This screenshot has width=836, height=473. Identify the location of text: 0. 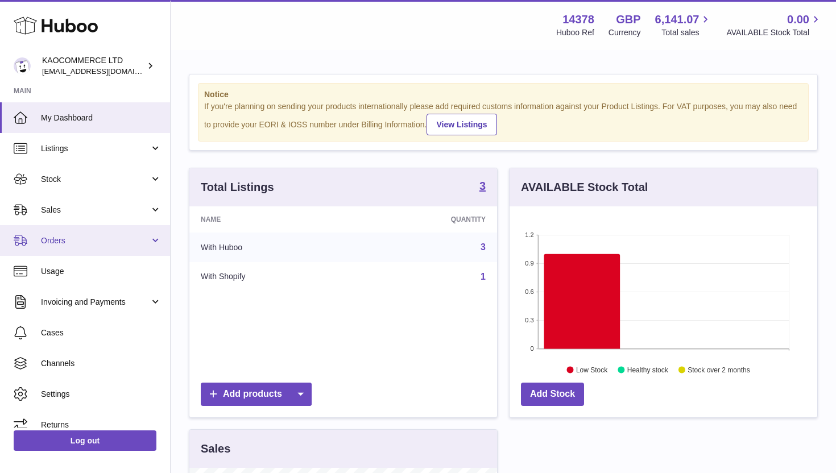
(531, 348).